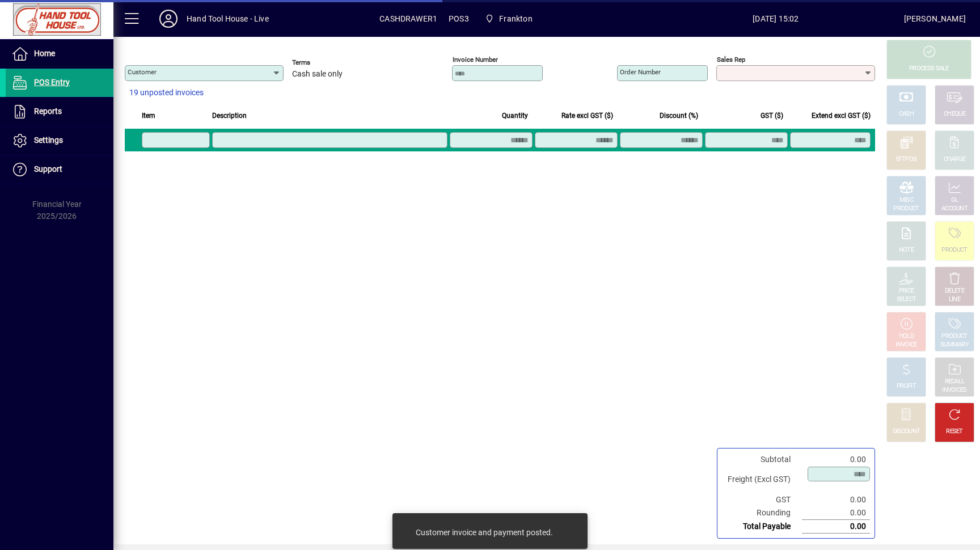 The image size is (980, 550). Describe the element at coordinates (772, 116) in the screenshot. I see `span: GST ($)` at that location.